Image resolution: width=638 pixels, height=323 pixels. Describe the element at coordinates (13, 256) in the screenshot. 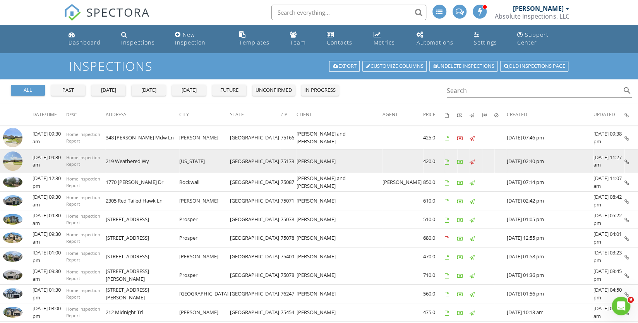

I see `img: 9251043%2Fcover_photos%2FcPdS3An2tzAqmZx110tq%2Fsmall.jpg` at that location.